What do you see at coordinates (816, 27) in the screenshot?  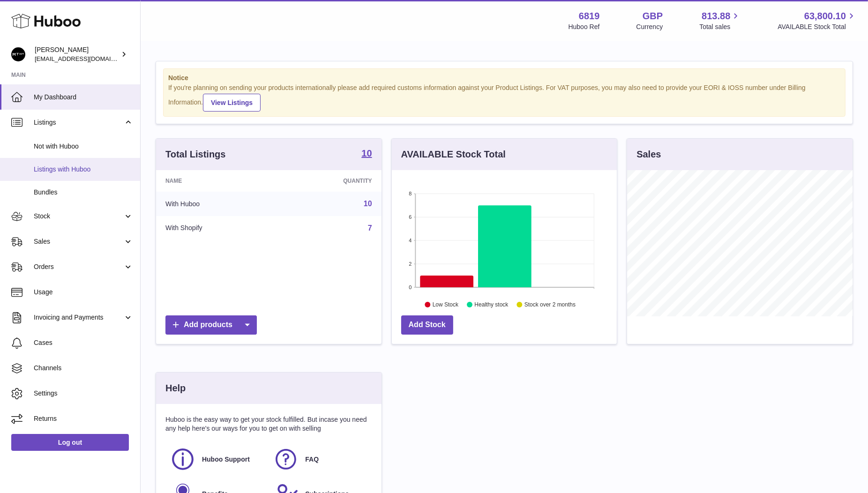 I see `span: AVAILABLE Stock Total` at bounding box center [816, 27].